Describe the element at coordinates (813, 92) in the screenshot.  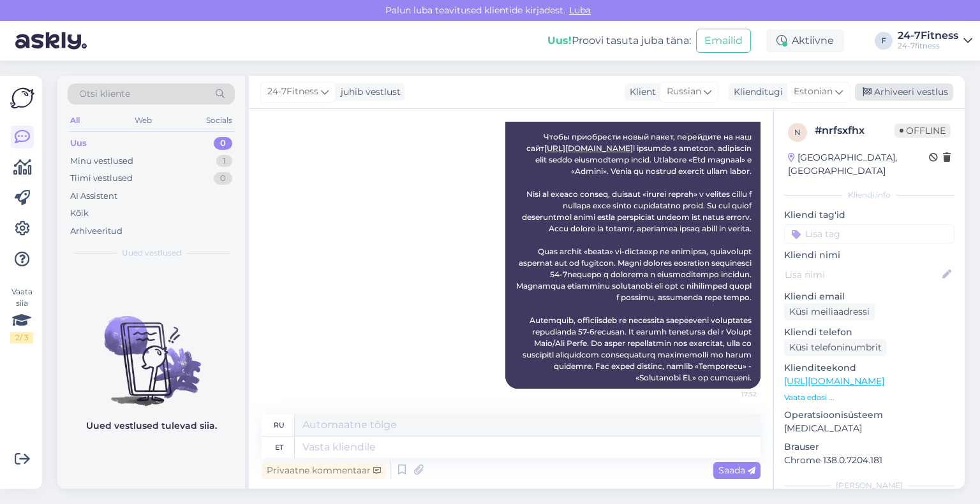
I see `span: Estonian` at that location.